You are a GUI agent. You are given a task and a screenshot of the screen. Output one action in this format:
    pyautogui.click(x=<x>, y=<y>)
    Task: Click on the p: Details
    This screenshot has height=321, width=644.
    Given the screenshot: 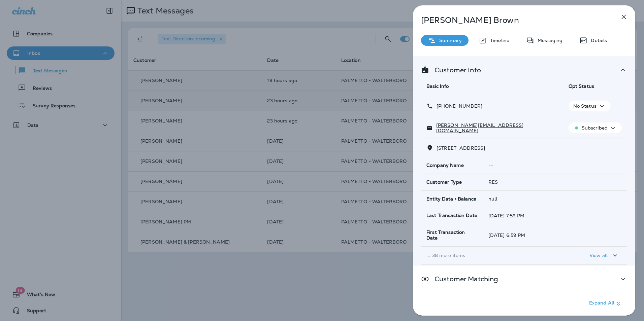 What is the action you would take?
    pyautogui.click(x=598, y=40)
    